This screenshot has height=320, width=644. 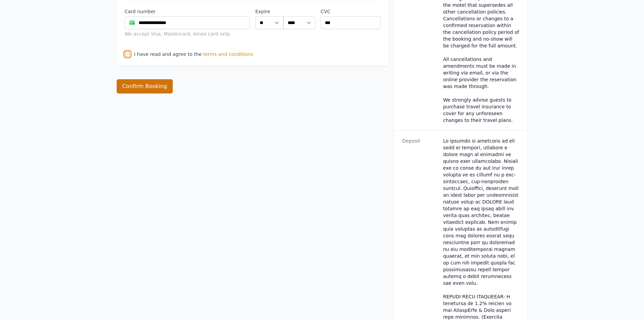 I want to click on div: We accept Visa, Mastercard, Amex card only., so click(x=188, y=34).